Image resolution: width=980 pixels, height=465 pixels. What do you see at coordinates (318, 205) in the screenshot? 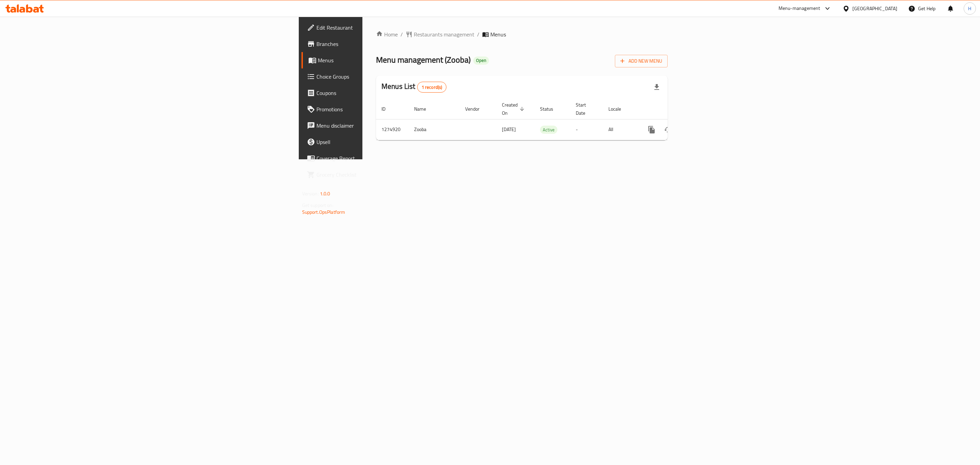
I see `span: Get support on:` at bounding box center [318, 205].